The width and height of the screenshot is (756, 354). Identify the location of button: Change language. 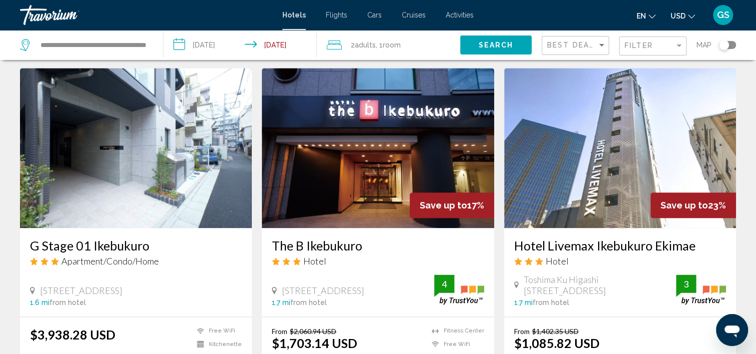
(646, 15).